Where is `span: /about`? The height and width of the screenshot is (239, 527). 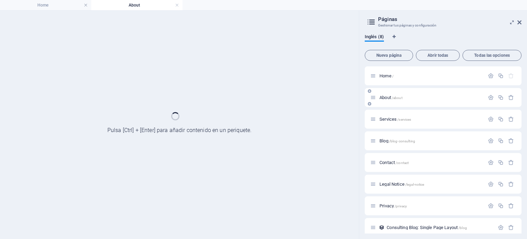
span: /about is located at coordinates (397, 98).